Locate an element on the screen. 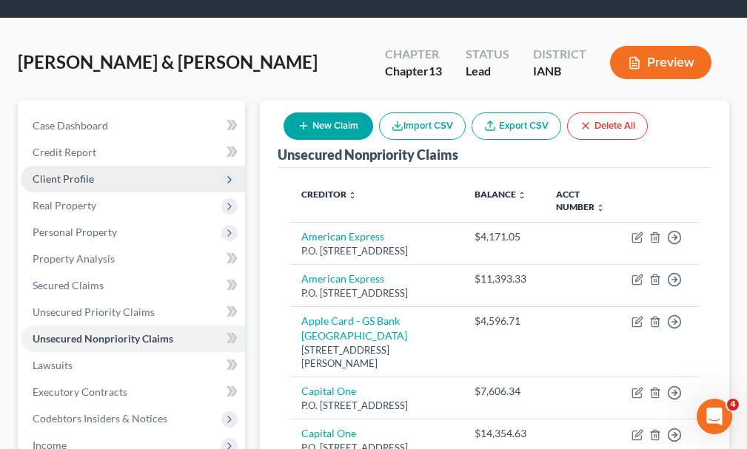 The width and height of the screenshot is (747, 449). div: $4,171.05 is located at coordinates (504, 237).